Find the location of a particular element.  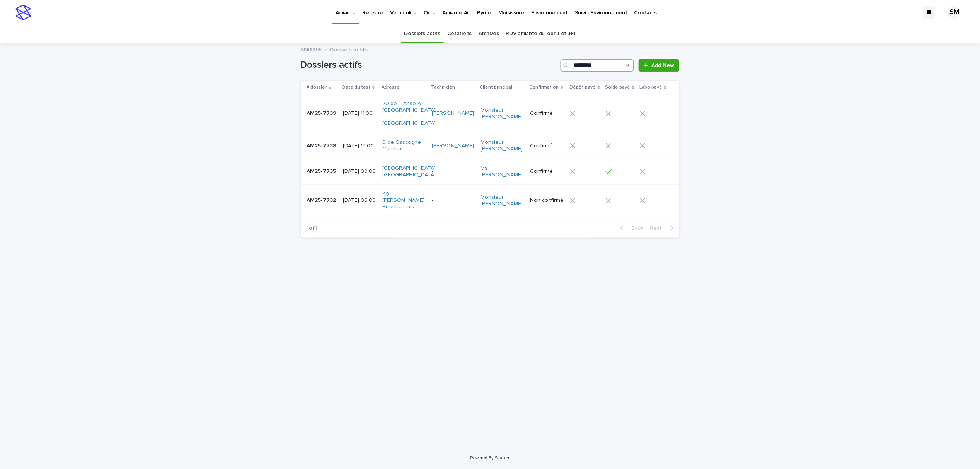

a: 9 de Gascogne , Candiac is located at coordinates (404, 146).